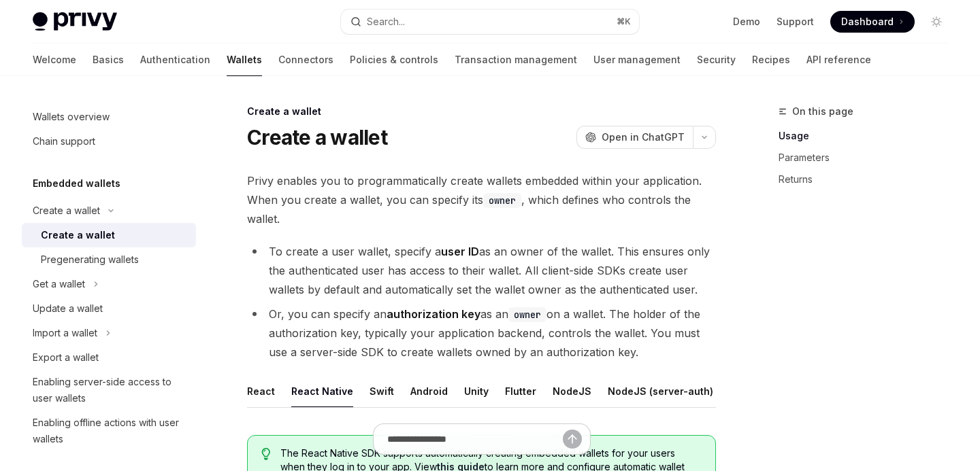 The height and width of the screenshot is (471, 980). I want to click on div: Wallets overview, so click(71, 117).